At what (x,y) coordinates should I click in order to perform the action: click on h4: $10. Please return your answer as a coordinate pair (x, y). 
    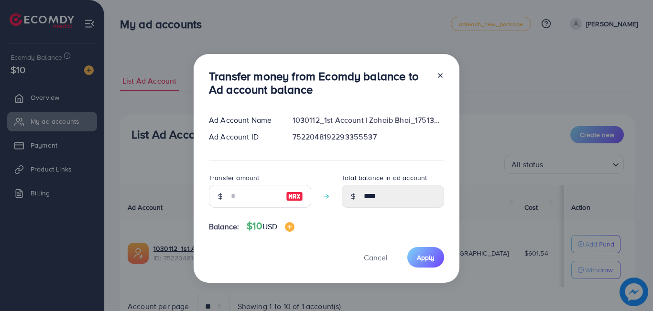
    Looking at the image, I should click on (270, 226).